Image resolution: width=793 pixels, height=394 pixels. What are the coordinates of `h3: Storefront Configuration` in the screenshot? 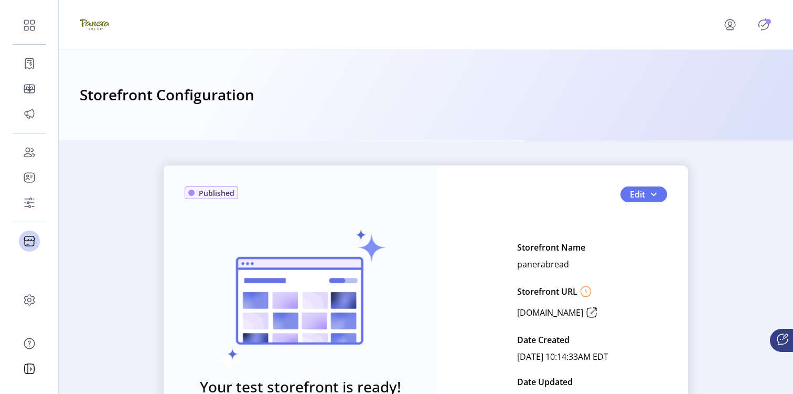 It's located at (167, 95).